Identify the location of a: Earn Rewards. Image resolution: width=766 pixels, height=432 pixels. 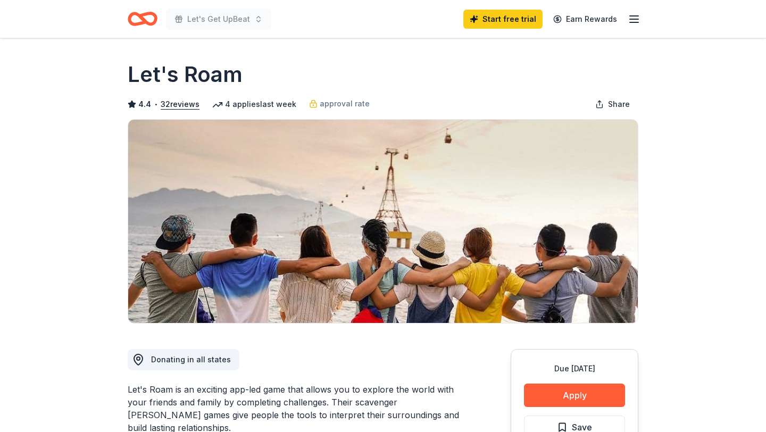
(585, 19).